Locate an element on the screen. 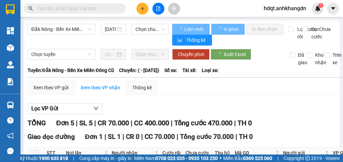 The height and width of the screenshot is (162, 343). span: message is located at coordinates (10, 151).